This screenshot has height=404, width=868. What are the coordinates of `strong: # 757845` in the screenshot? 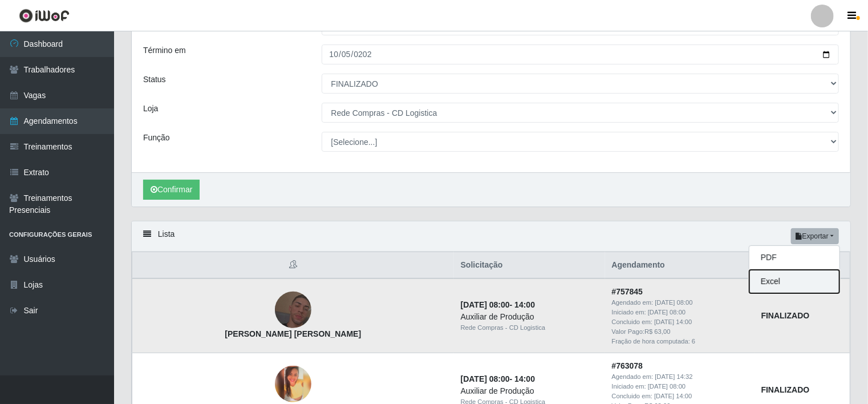 It's located at (627, 291).